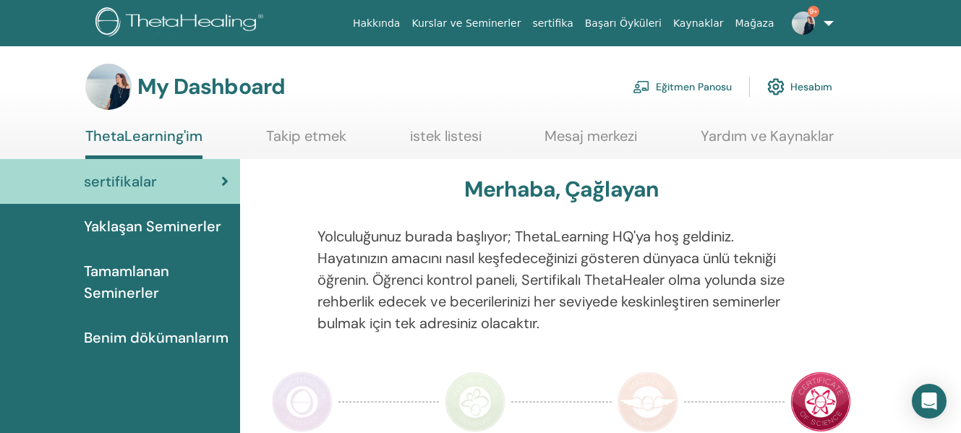 Image resolution: width=961 pixels, height=433 pixels. Describe the element at coordinates (475, 402) in the screenshot. I see `img: Instructor` at that location.